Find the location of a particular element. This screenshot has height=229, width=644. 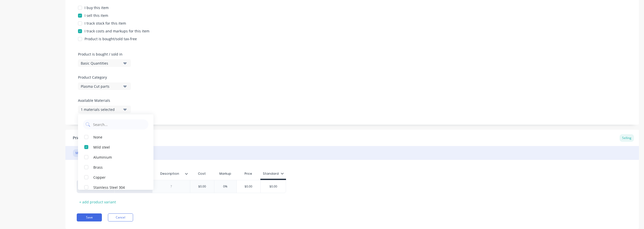

div: Xero Item # is located at coordinates (95, 174).